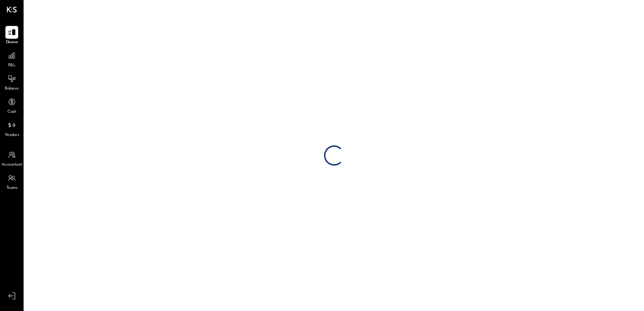 The image size is (644, 311). Describe the element at coordinates (12, 89) in the screenshot. I see `span: Balance` at that location.